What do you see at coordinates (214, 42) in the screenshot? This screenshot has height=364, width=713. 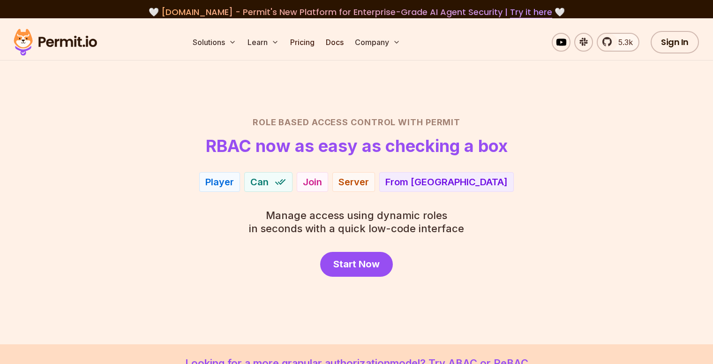 I see `button: Solutions` at bounding box center [214, 42].